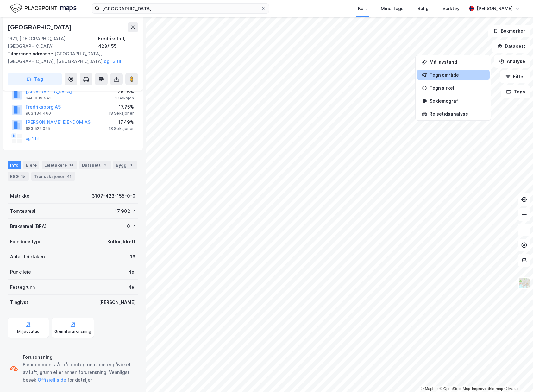 The image size is (533, 392). Describe the element at coordinates (59, 165) in the screenshot. I see `div: Leietakere` at that location.